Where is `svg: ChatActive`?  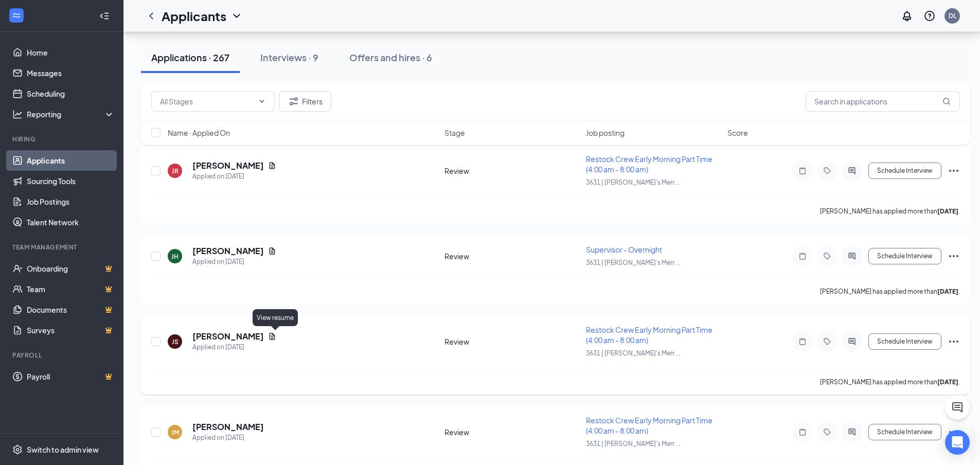
svg: ChatActive is located at coordinates (957, 408).